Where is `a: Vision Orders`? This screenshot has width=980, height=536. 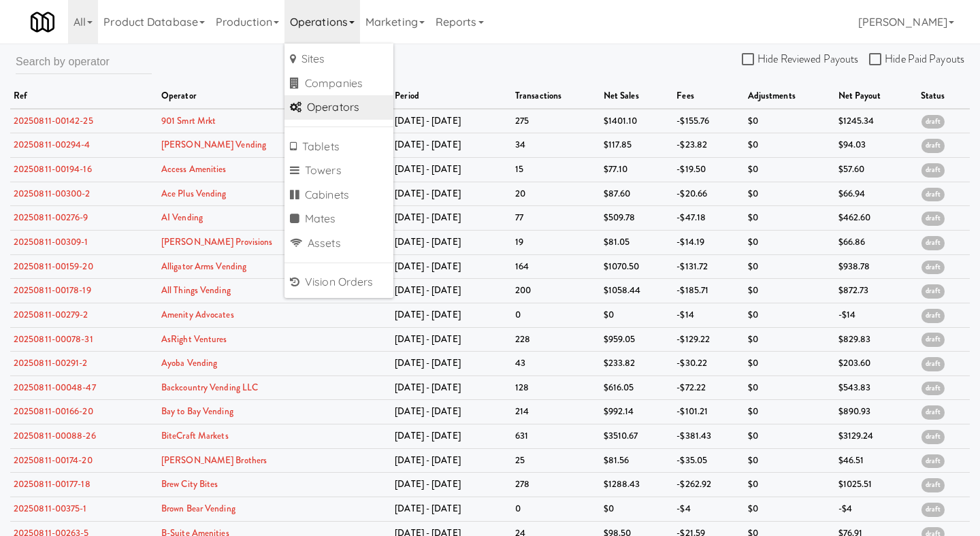
a: Vision Orders is located at coordinates (339, 282).